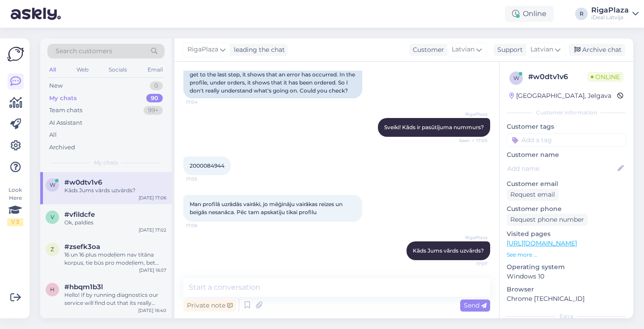  Describe the element at coordinates (83, 183) in the screenshot. I see `span: #w0dtv1v6` at that location.